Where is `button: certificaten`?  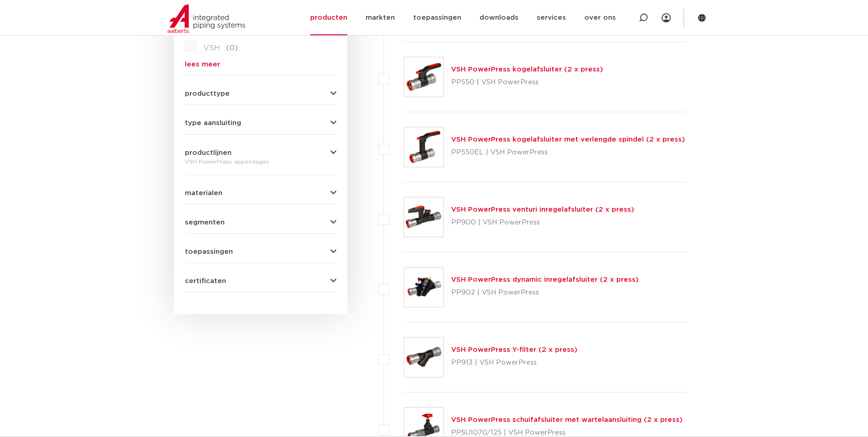 button: certificaten is located at coordinates (260, 281).